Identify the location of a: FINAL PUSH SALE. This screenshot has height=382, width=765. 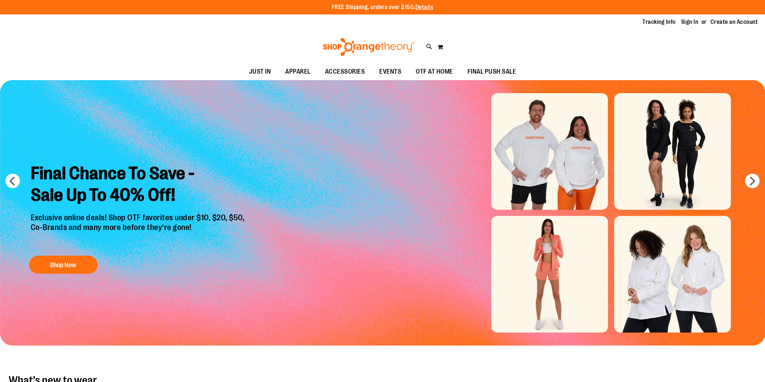
(491, 72).